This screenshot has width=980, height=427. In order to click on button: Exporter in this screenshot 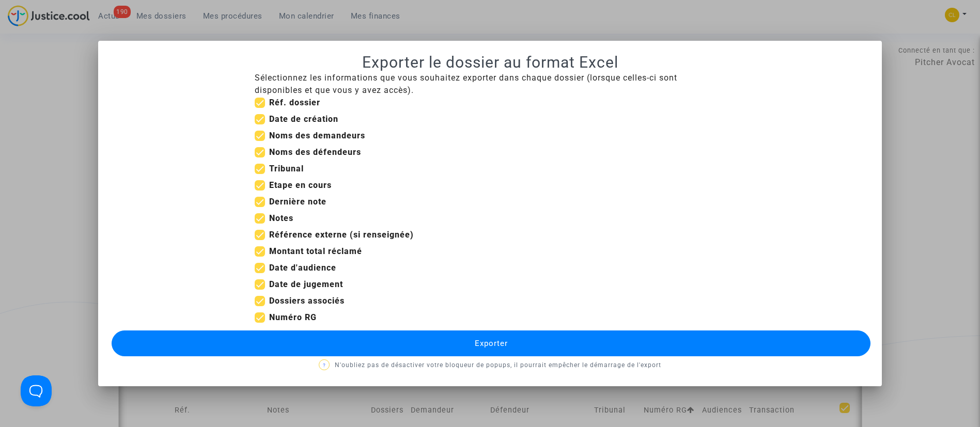, I will do `click(491, 343)`.